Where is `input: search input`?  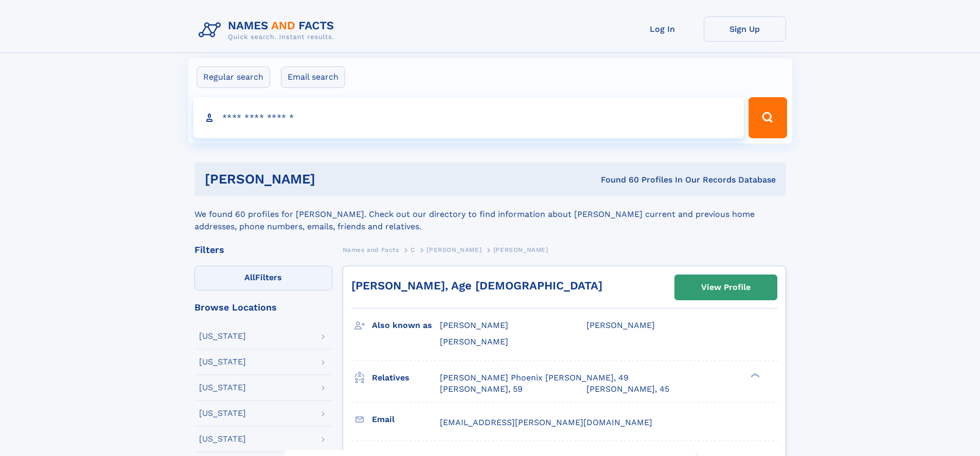
input: search input is located at coordinates (469, 117).